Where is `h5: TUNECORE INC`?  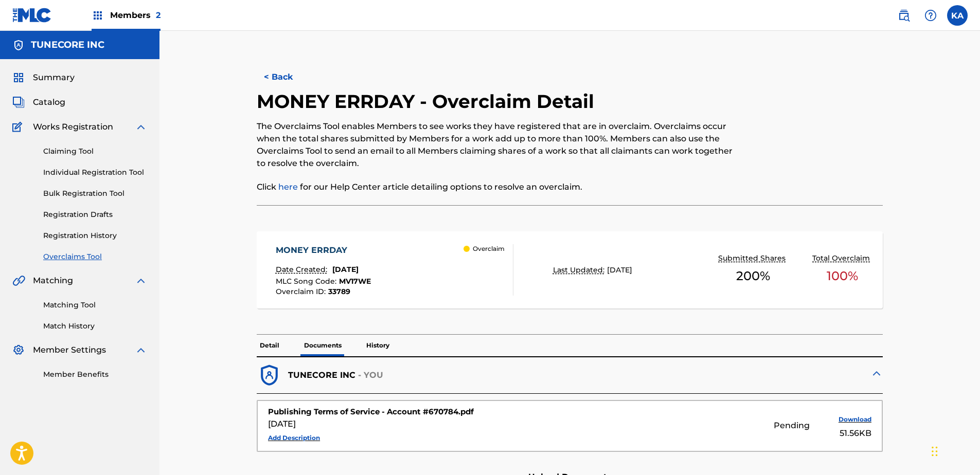 h5: TUNECORE INC is located at coordinates (68, 45).